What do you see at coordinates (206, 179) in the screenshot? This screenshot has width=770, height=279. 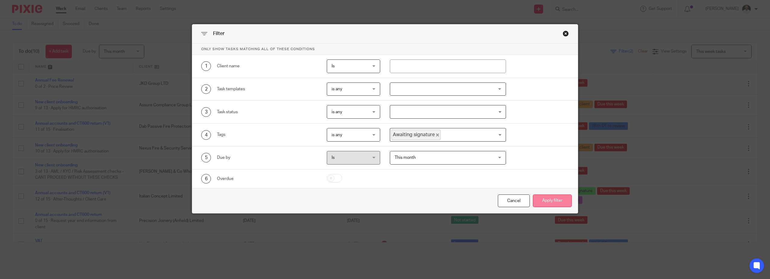 I see `div: 6` at bounding box center [206, 179].